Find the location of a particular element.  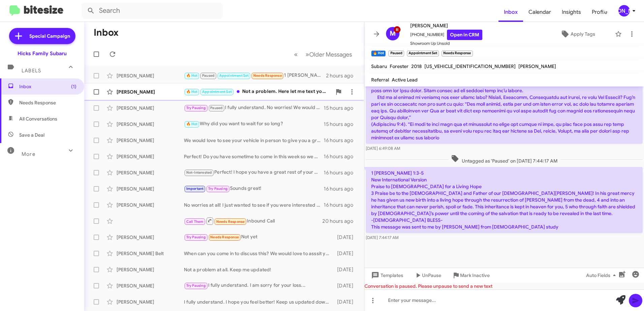

button: Apply Tags is located at coordinates (577, 34).